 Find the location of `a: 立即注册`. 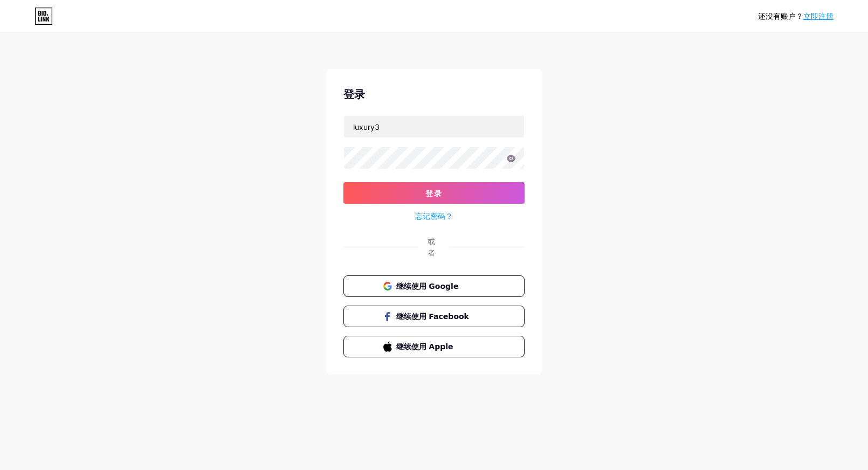

a: 立即注册 is located at coordinates (819, 16).